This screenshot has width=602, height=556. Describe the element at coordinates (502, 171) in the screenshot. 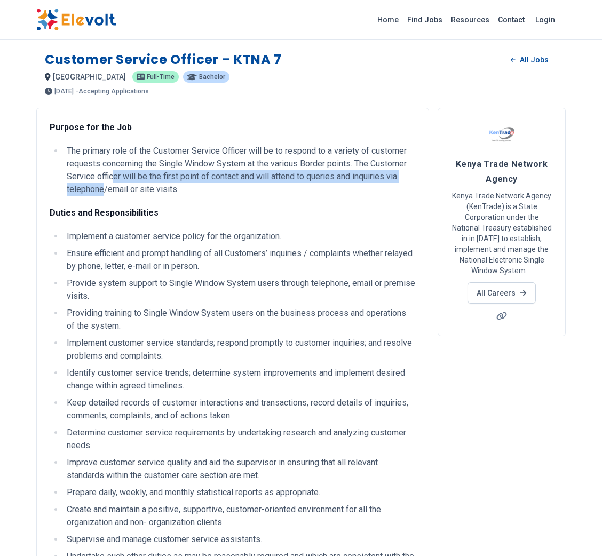

I see `span: Kenya Trade Network Agency` at that location.